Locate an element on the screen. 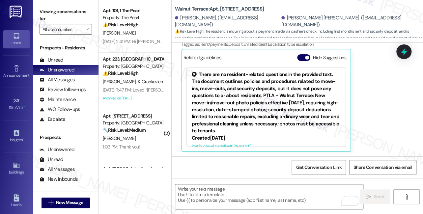  button: New Message is located at coordinates (66, 203).